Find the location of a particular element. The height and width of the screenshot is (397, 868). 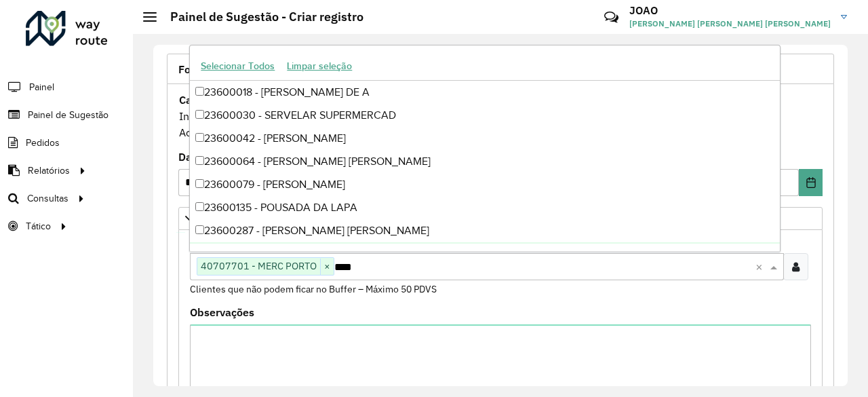

strong: Cadastro Painel de sugestão de roteirização: is located at coordinates (291, 100).